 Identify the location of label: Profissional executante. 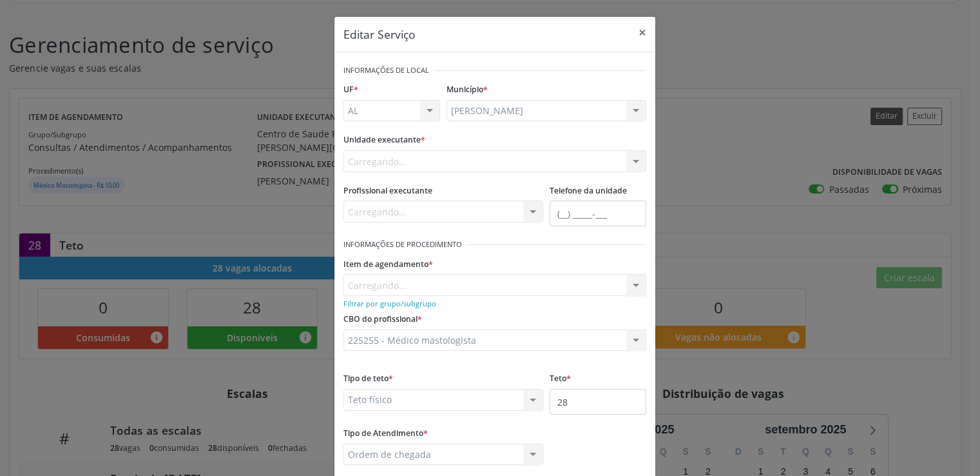
(388, 191).